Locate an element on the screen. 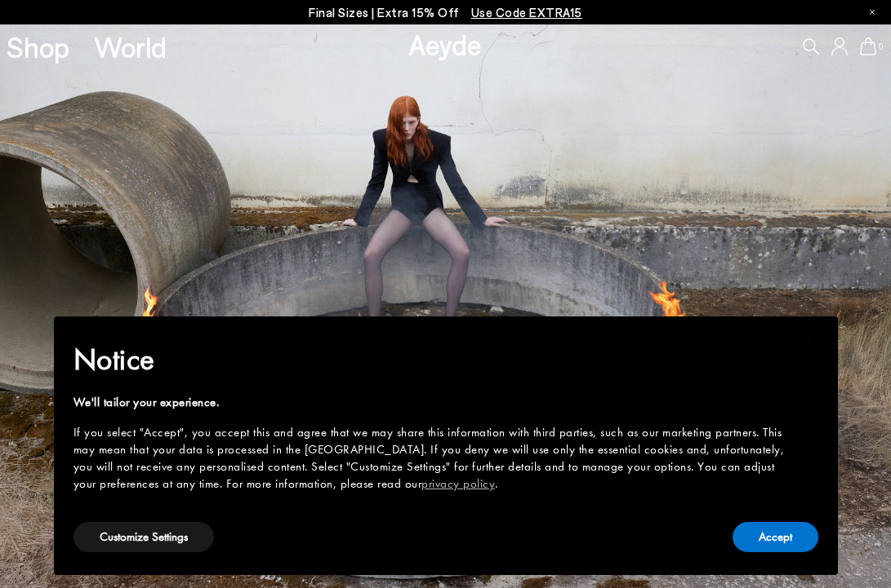 The height and width of the screenshot is (588, 891). p: Final Sizes | Extra 15% Off is located at coordinates (445, 12).